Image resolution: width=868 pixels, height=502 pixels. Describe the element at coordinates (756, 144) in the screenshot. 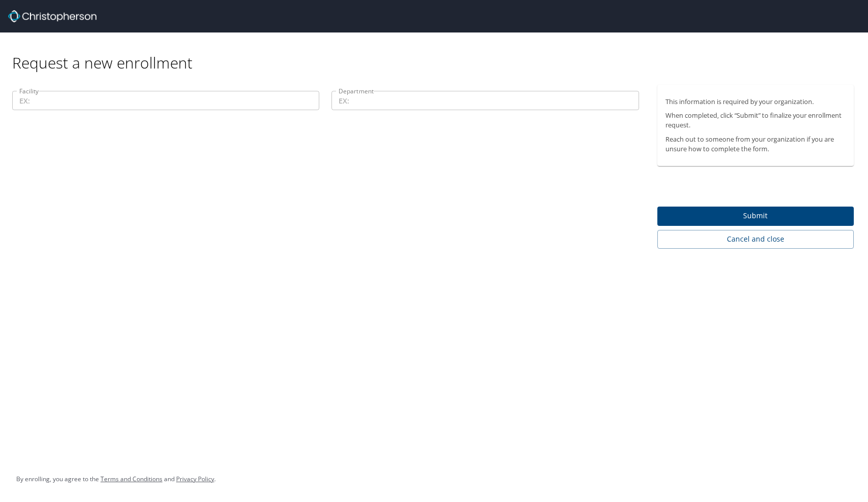

I see `p: Reach out to someone from your organization if you are unsure how to complete the form.` at that location.